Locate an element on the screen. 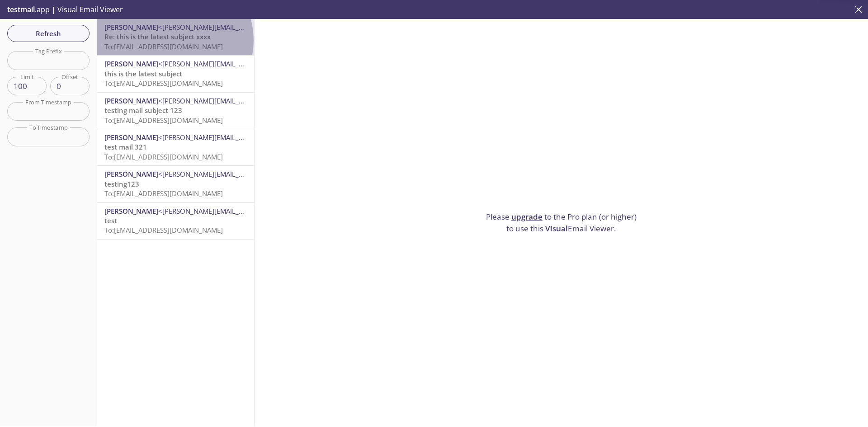 The height and width of the screenshot is (427, 868). button: Refresh is located at coordinates (48, 33).